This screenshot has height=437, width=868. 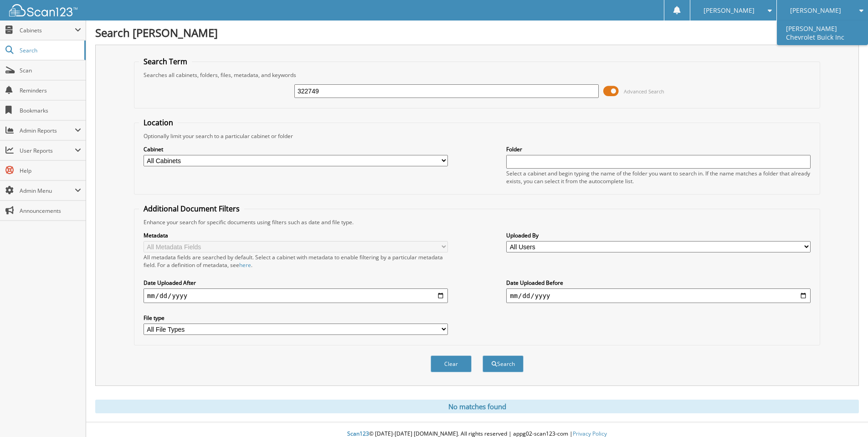 I want to click on span: Reminders, so click(x=51, y=90).